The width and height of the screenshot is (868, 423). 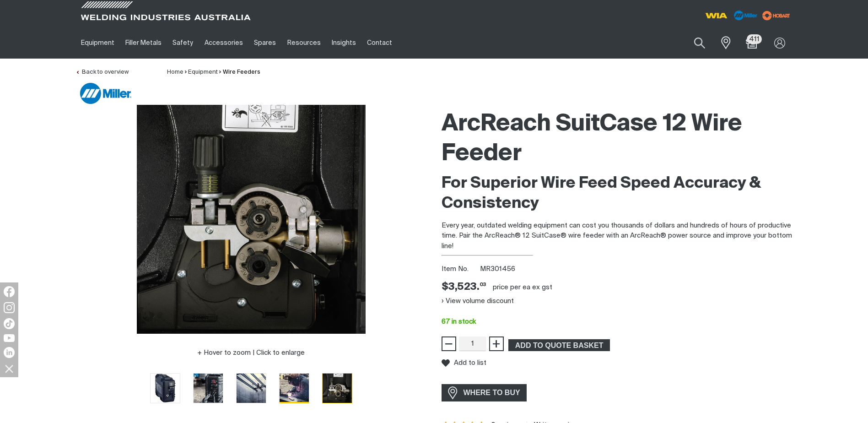 What do you see at coordinates (105, 93) in the screenshot?
I see `img: Miller` at bounding box center [105, 93].